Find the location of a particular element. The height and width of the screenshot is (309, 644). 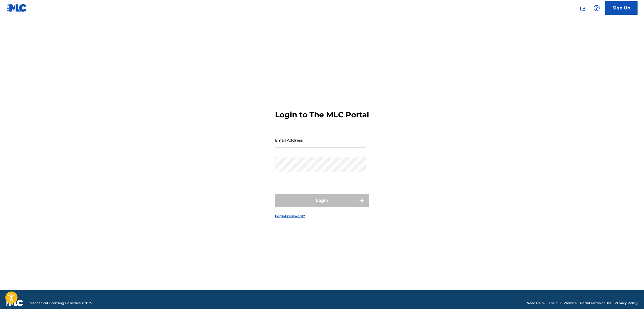

img: search is located at coordinates (583, 8).